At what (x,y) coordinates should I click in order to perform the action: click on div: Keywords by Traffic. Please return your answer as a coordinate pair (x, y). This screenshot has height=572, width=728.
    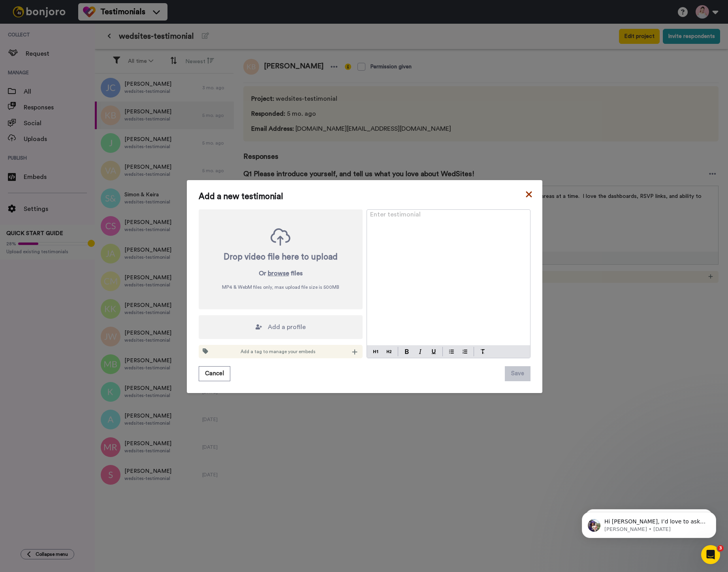
    Looking at the image, I should click on (110, 49).